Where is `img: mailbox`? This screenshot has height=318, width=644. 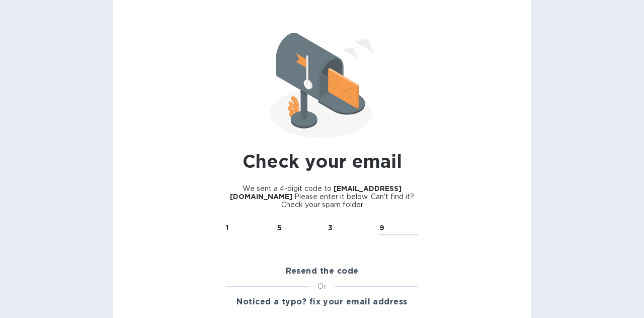 img: mailbox is located at coordinates (322, 86).